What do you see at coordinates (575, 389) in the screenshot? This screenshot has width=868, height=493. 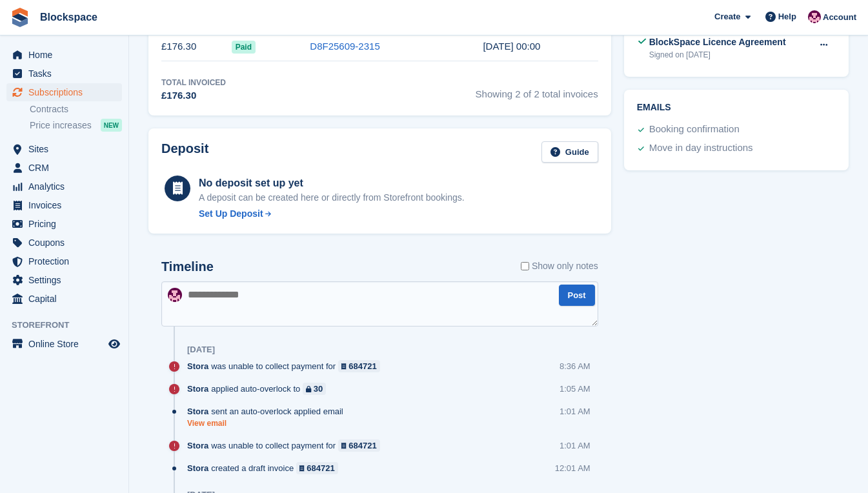 I see `div: 1:05 AM` at bounding box center [575, 389].